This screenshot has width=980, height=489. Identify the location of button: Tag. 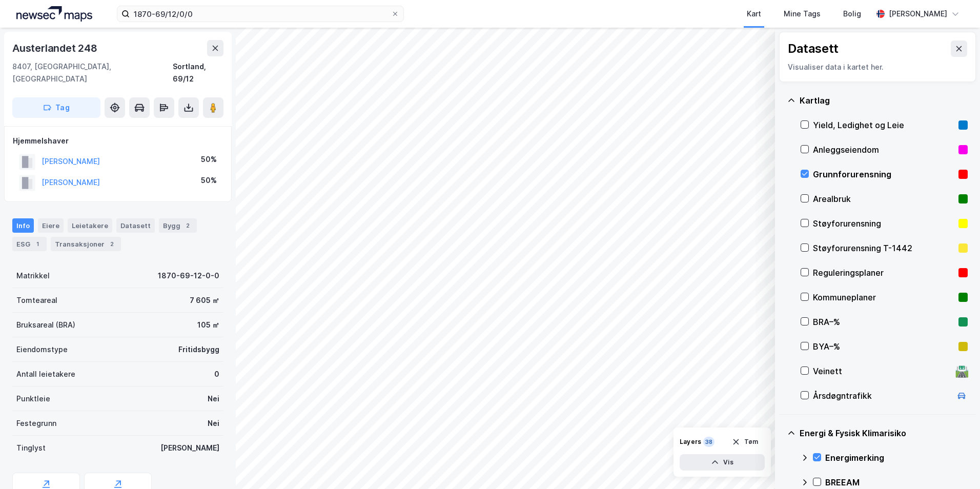
(56, 107).